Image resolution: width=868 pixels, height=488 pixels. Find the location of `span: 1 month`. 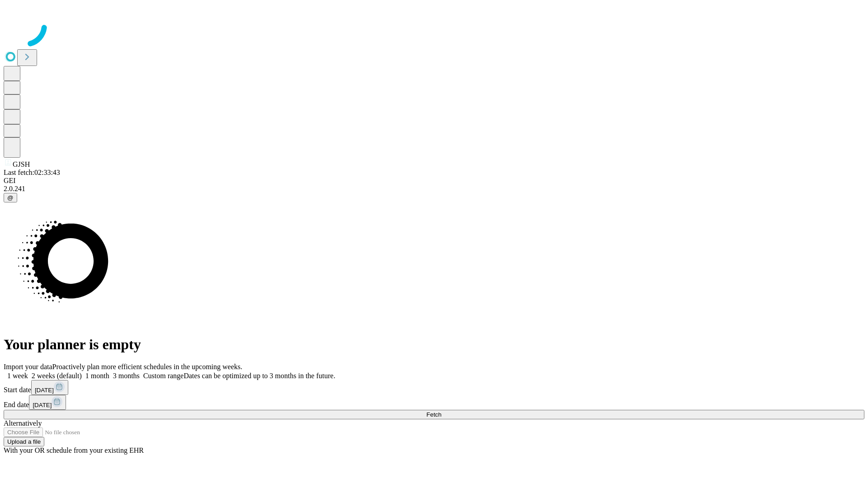

span: 1 month is located at coordinates (97, 376).